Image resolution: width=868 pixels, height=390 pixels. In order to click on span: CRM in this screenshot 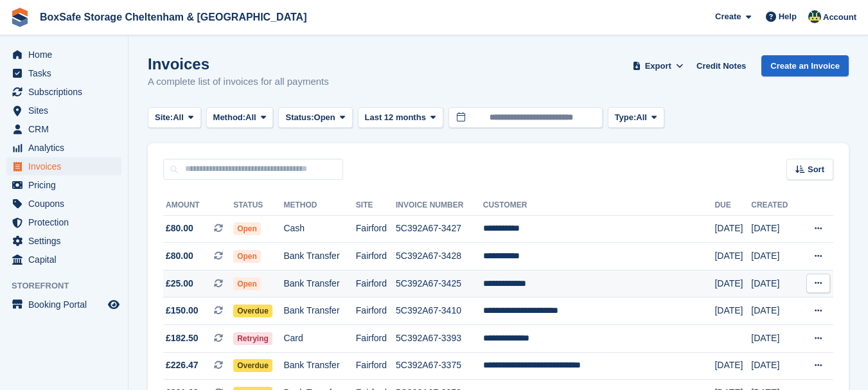, I will do `click(67, 129)`.